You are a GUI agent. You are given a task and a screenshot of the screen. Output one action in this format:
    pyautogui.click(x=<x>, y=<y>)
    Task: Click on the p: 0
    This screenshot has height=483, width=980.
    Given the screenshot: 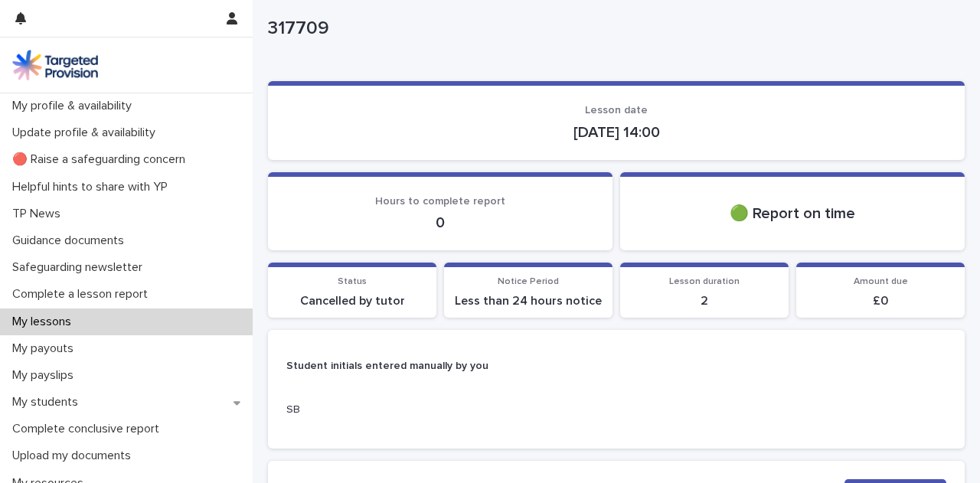 What is the action you would take?
    pyautogui.click(x=440, y=222)
    